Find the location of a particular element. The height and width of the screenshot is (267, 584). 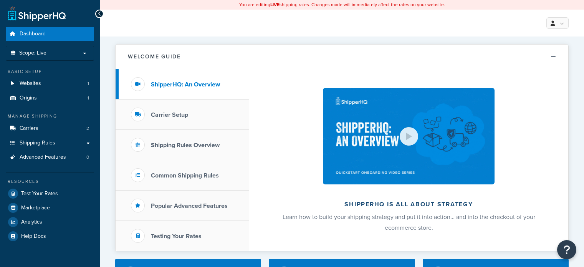

h3: ShipperHQ: An Overview is located at coordinates (185, 84).